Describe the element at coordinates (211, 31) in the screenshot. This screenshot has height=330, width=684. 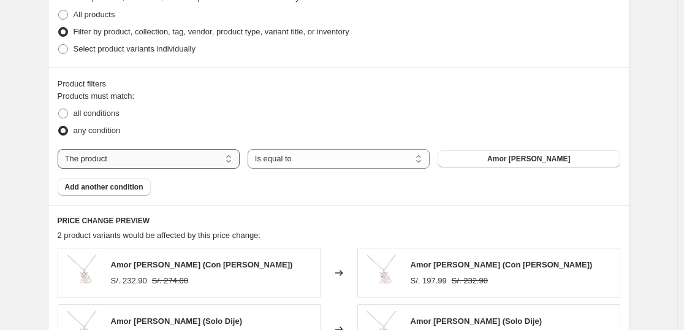
I see `span: Filter by product, collection, tag, vendor, product type, variant title, or inventory` at that location.